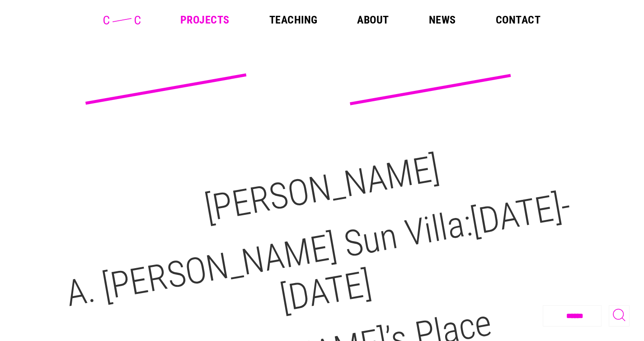 The image size is (644, 341). Describe the element at coordinates (518, 20) in the screenshot. I see `a: Contact` at that location.